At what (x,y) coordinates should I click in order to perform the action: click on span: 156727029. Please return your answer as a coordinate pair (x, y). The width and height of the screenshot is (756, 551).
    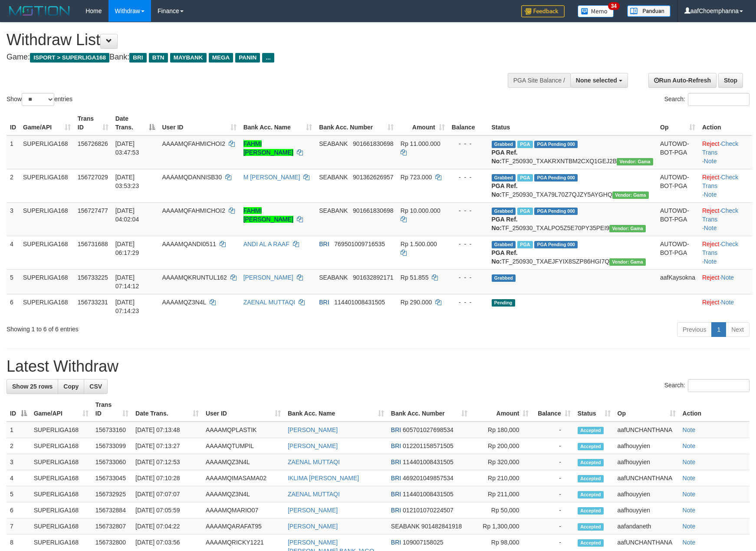
    Looking at the image, I should click on (93, 177).